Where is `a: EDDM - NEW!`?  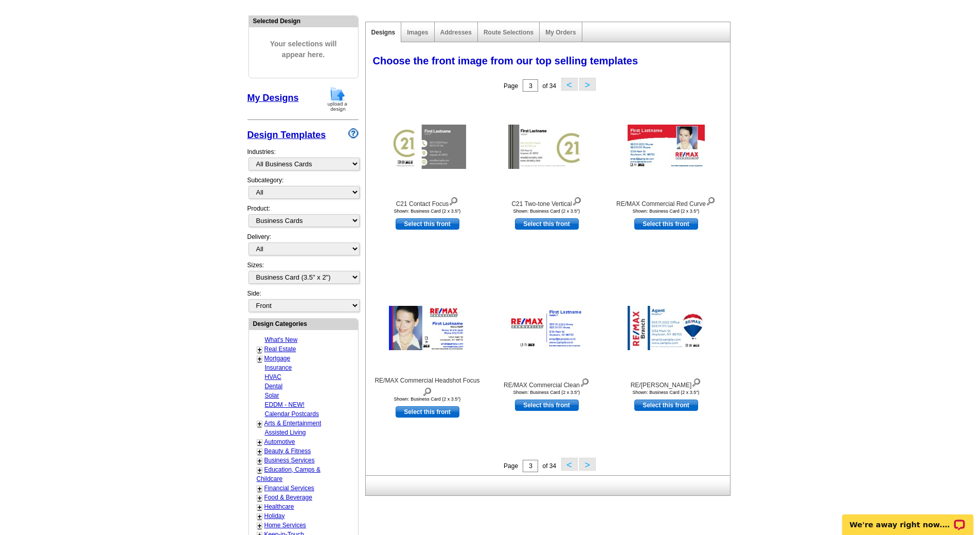 a: EDDM - NEW! is located at coordinates (284, 405).